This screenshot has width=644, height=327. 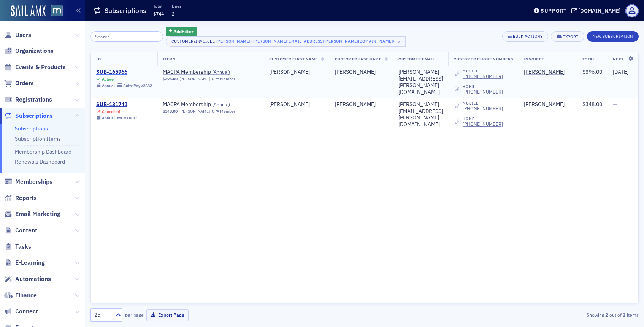 I want to click on span: Email Marketing, so click(x=38, y=214).